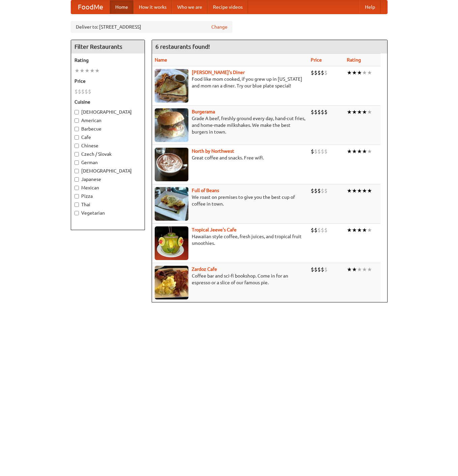 The width and height of the screenshot is (458, 476). Describe the element at coordinates (354, 60) in the screenshot. I see `a: Rating` at that location.